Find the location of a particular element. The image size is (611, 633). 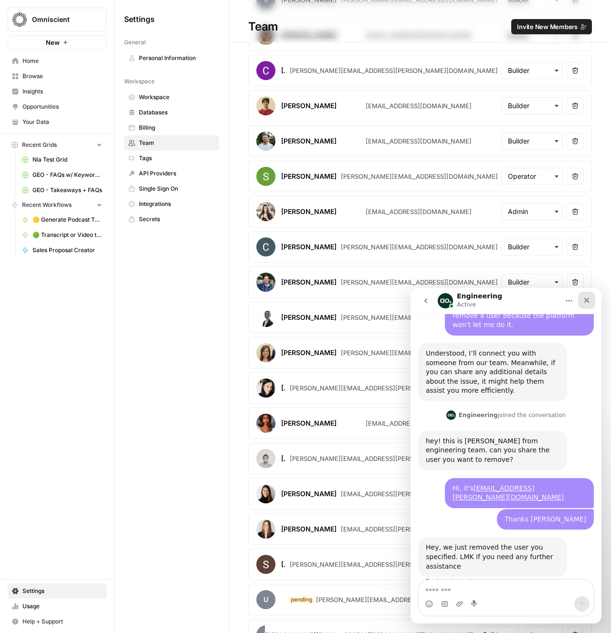

button: Gif picker is located at coordinates (34, 316).